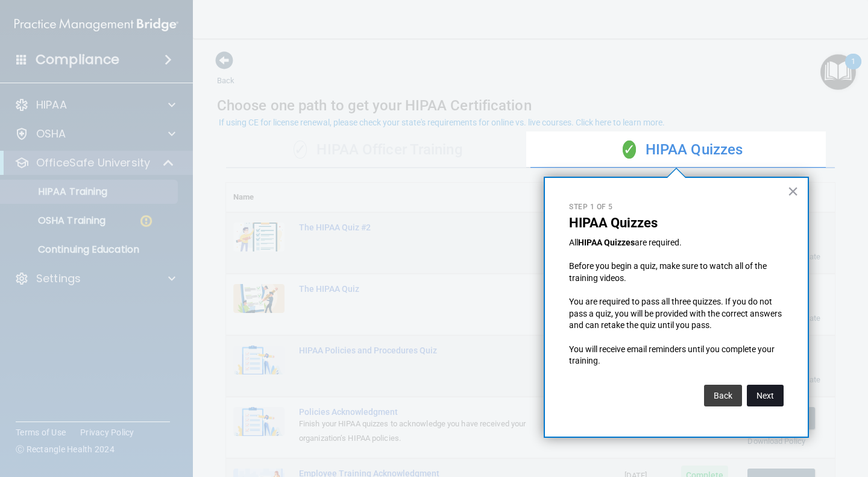 Image resolution: width=868 pixels, height=477 pixels. I want to click on p: You will receive email reminders until you complete your training., so click(676, 355).